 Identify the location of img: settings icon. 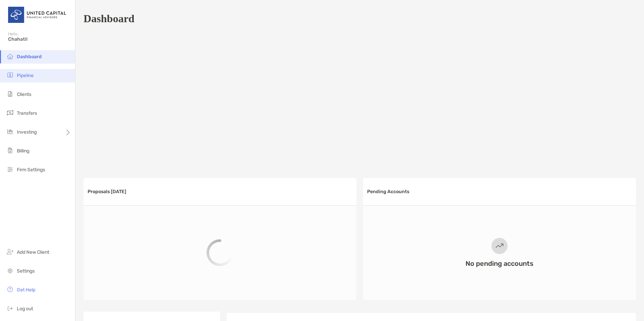
(10, 271).